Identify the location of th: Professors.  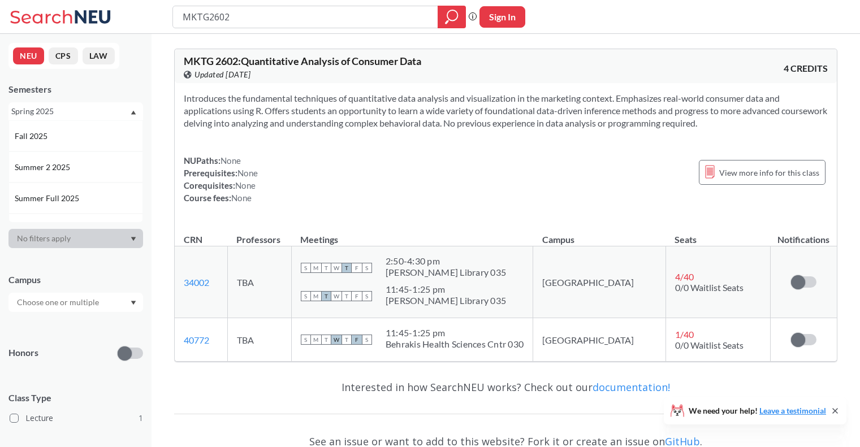
(259, 234).